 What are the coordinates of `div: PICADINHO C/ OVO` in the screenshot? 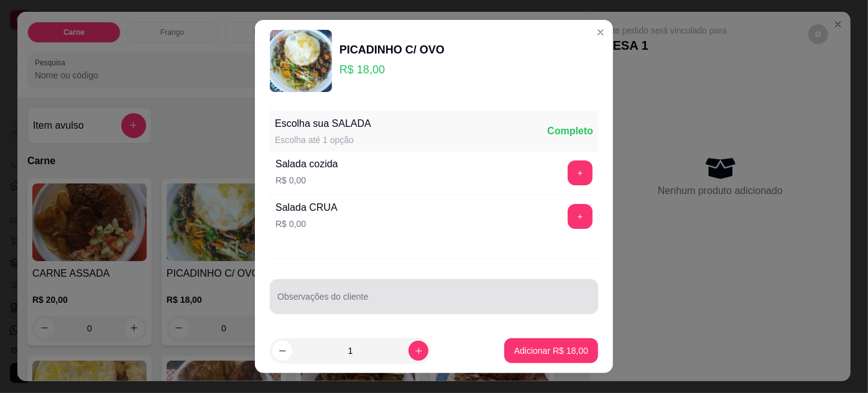 It's located at (392, 50).